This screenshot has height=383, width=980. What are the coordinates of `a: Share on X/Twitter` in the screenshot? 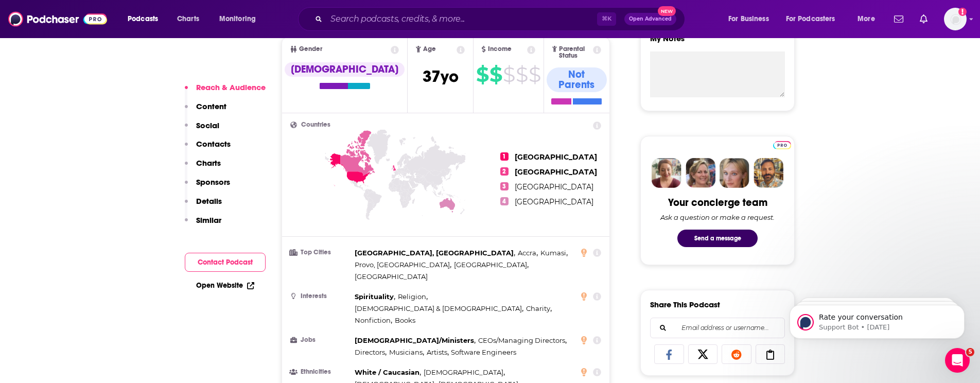 It's located at (703, 354).